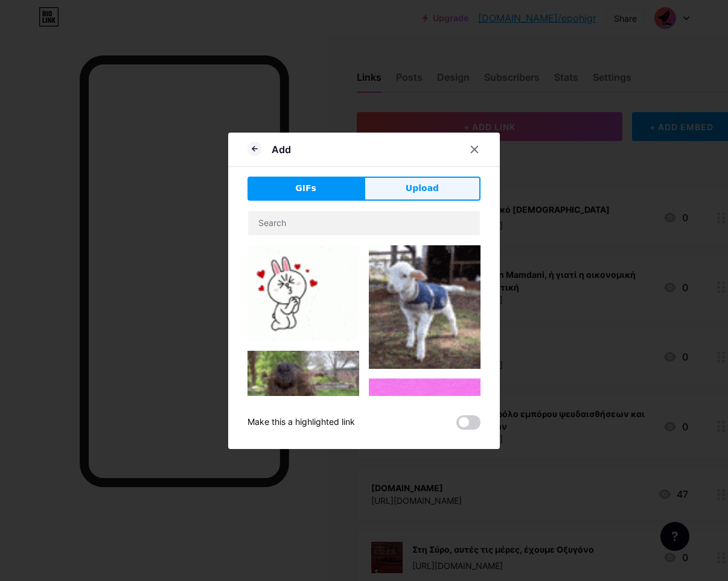  Describe the element at coordinates (364, 223) in the screenshot. I see `input: Search` at that location.